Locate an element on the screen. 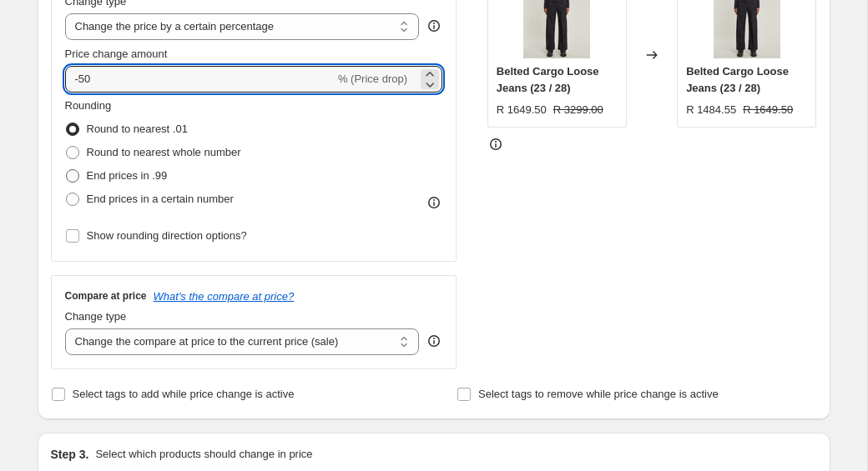  span: End prices in a certain number is located at coordinates (160, 198).